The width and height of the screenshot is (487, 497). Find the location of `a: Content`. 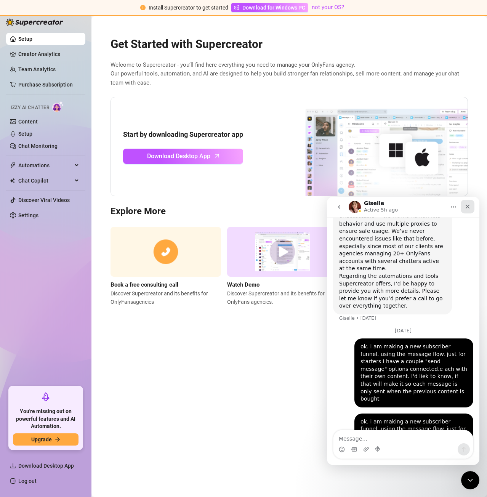

a: Content is located at coordinates (28, 122).